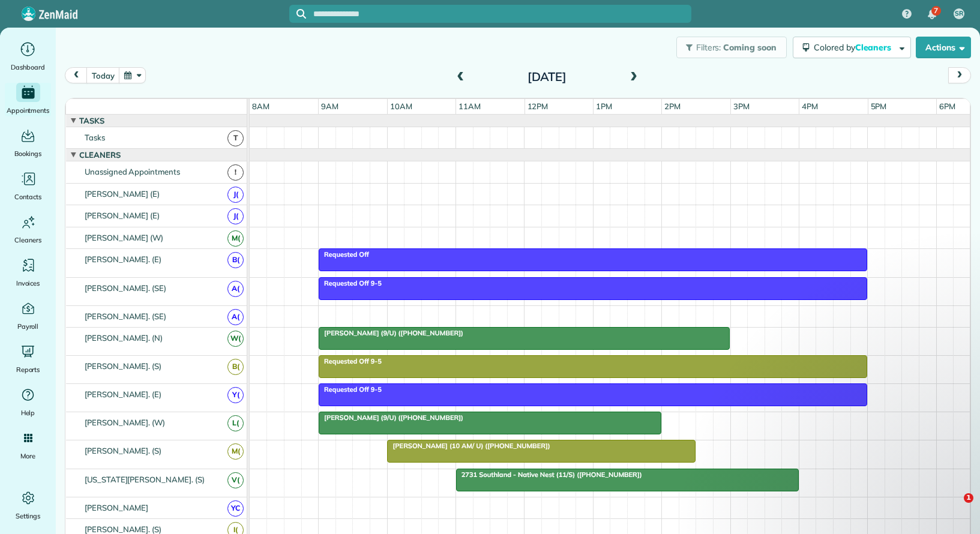  What do you see at coordinates (28, 273) in the screenshot?
I see `a: Invoices` at bounding box center [28, 273].